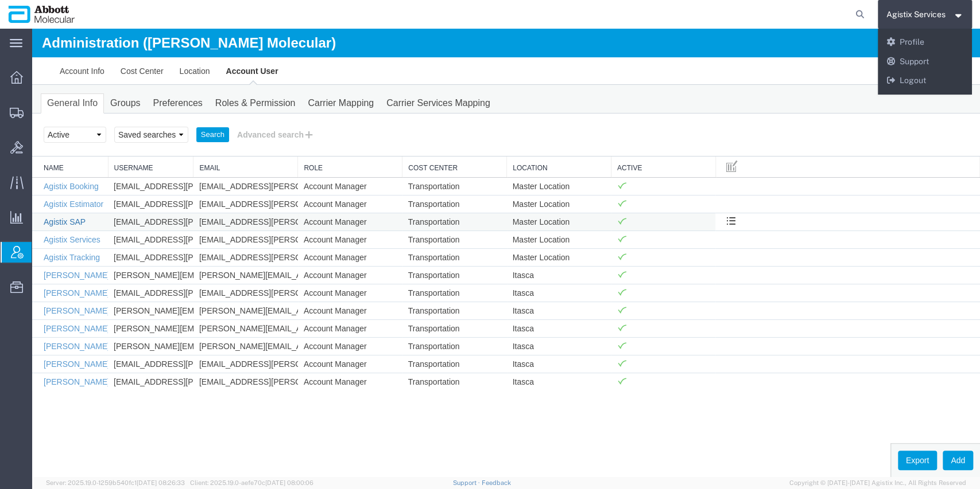 This screenshot has height=489, width=980. Describe the element at coordinates (422, 138) in the screenshot. I see `th: Cost Center` at that location.